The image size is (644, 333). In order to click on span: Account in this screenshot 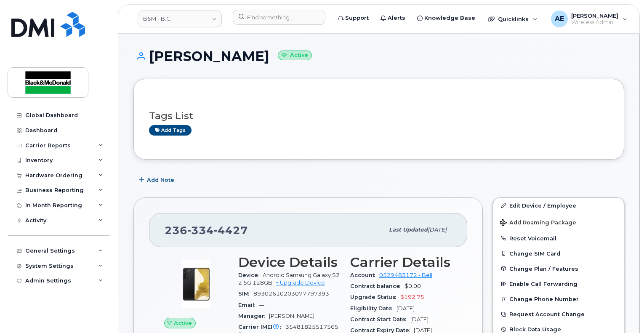, I will do `click(365, 275)`.